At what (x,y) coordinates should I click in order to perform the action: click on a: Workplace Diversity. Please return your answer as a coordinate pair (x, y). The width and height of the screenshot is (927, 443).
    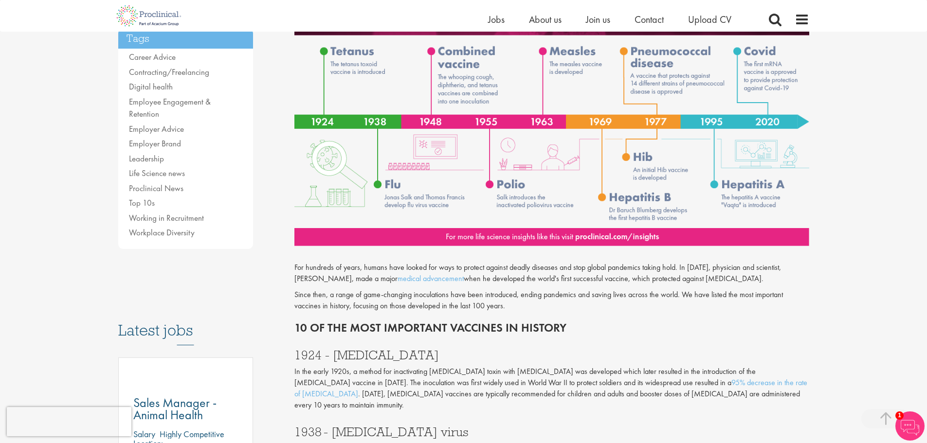
    Looking at the image, I should click on (162, 233).